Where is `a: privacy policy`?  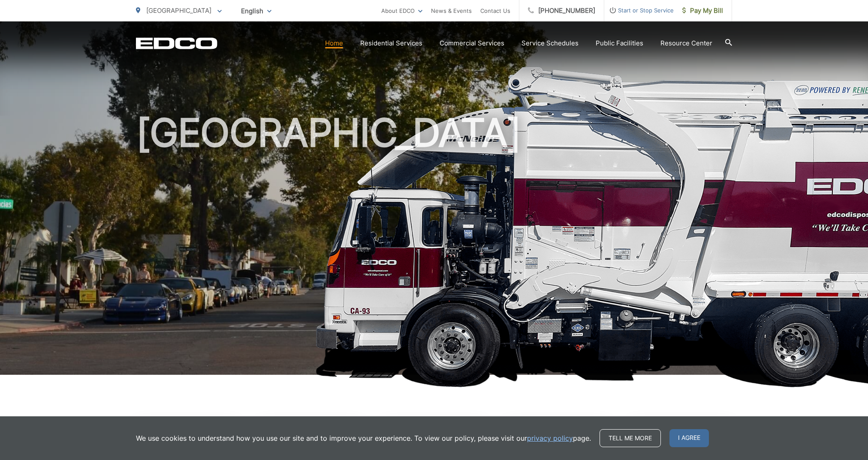 a: privacy policy is located at coordinates (549, 439).